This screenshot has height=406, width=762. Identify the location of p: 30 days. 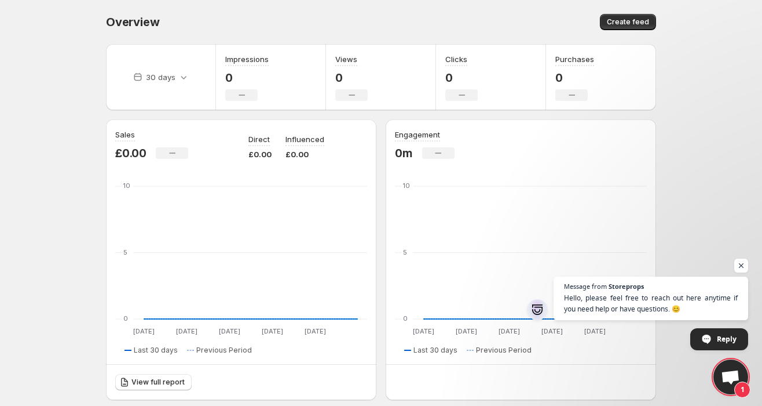
(160, 77).